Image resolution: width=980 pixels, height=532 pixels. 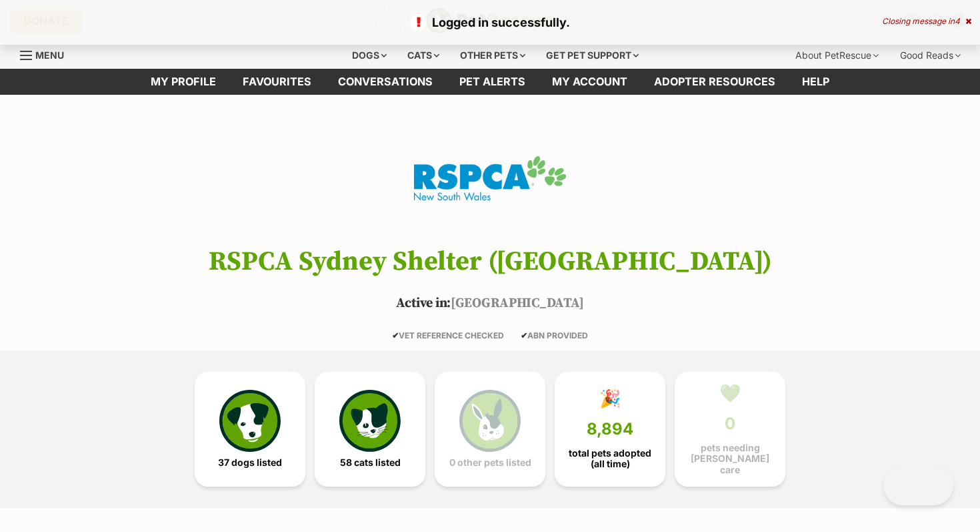 What do you see at coordinates (250, 463) in the screenshot?
I see `span: 37 dogs listed` at bounding box center [250, 463].